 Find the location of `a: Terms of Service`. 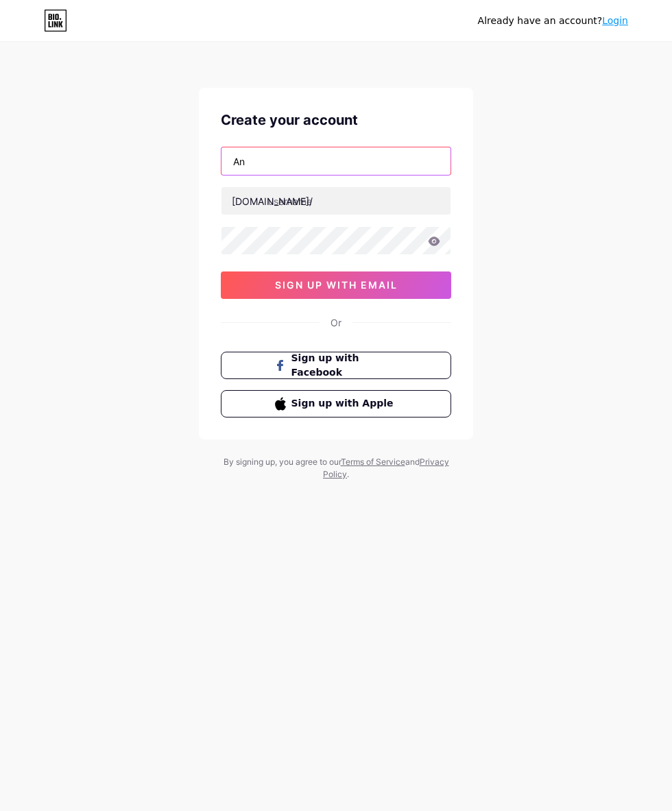

a: Terms of Service is located at coordinates (373, 462).